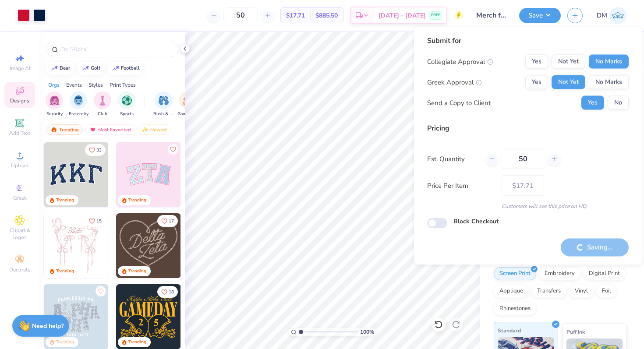 The image size is (644, 349). I want to click on input: Try "Alpha", so click(117, 49).